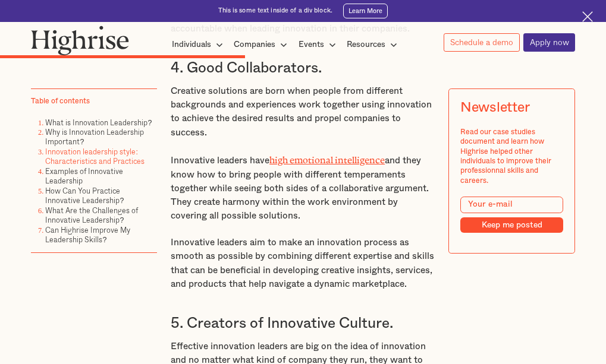 This screenshot has width=606, height=364. What do you see at coordinates (365, 11) in the screenshot?
I see `a: Learn More` at bounding box center [365, 11].